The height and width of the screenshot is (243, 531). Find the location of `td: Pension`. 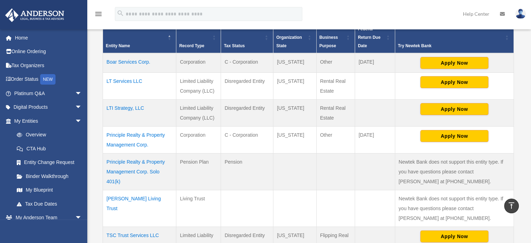

td: Pension is located at coordinates (247, 171).